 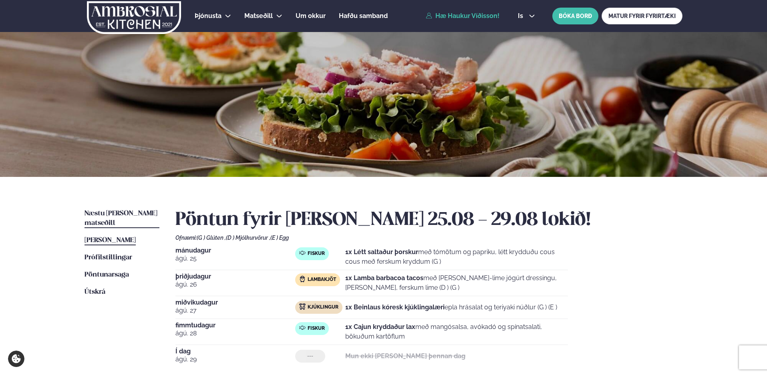 I want to click on button: BÓKA BORÐ, so click(x=575, y=16).